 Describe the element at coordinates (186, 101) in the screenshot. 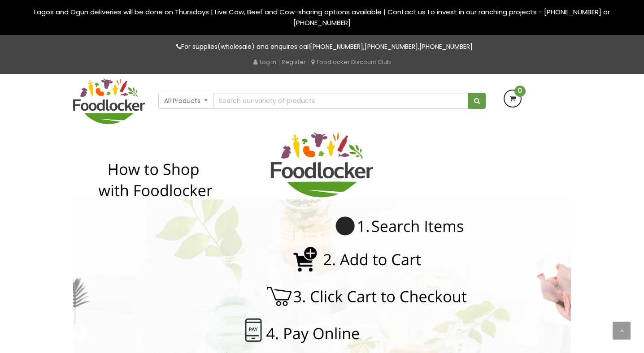

I see `button: All Products` at that location.